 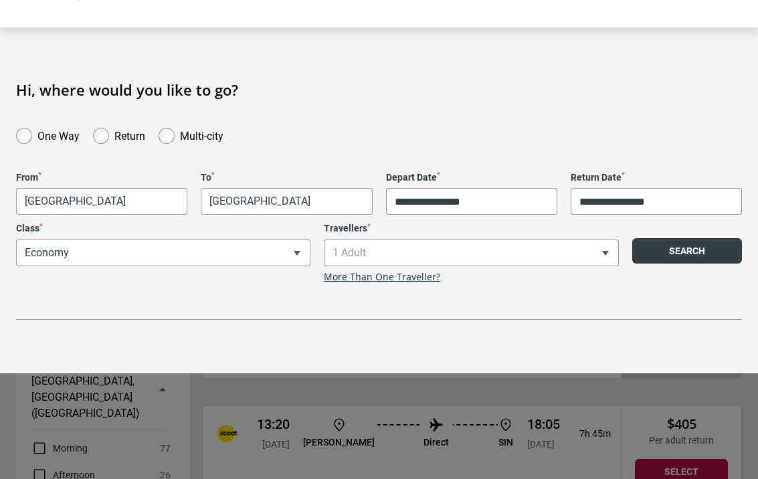 What do you see at coordinates (163, 253) in the screenshot?
I see `span: Economy` at bounding box center [163, 253].